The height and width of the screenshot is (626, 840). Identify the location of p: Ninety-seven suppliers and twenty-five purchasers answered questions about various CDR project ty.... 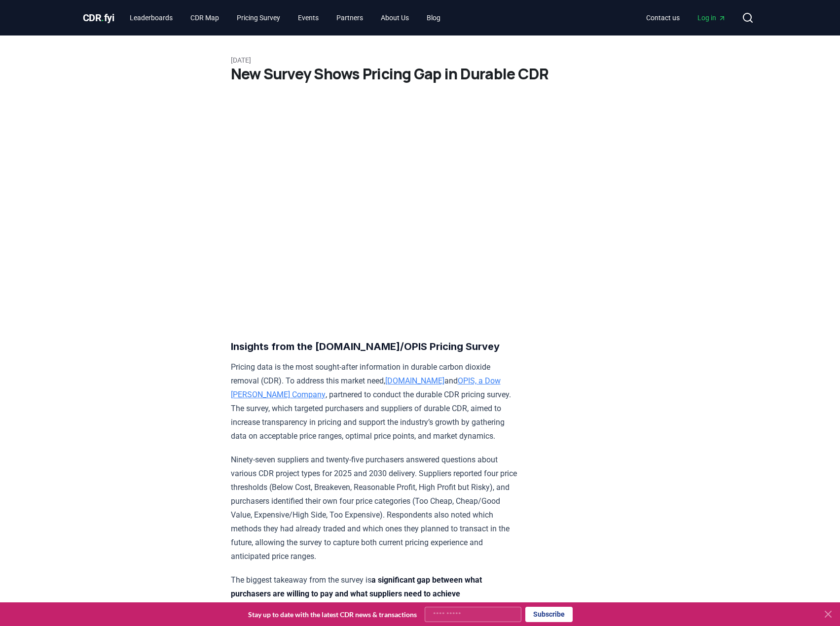
(375, 508).